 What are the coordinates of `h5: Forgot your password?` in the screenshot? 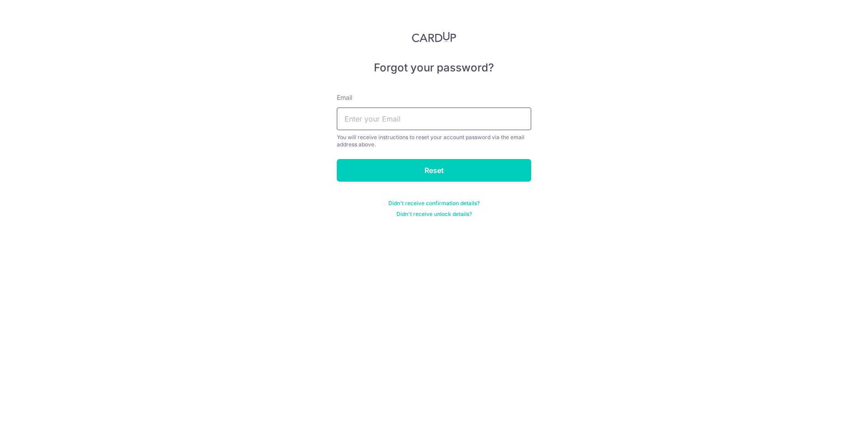 It's located at (434, 68).